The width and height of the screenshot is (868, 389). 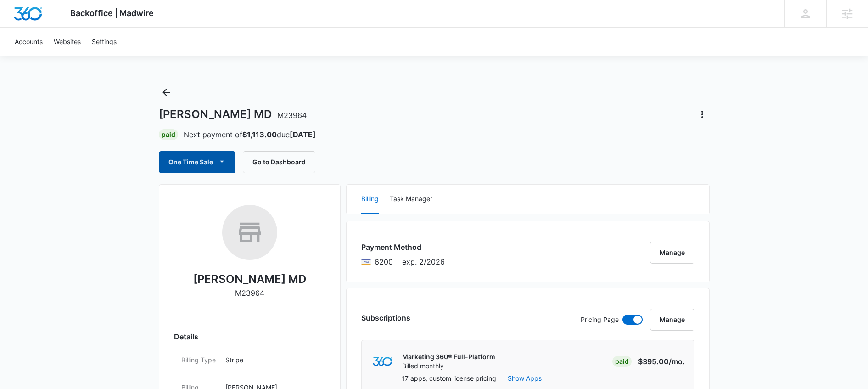 I want to click on span: Details, so click(x=186, y=337).